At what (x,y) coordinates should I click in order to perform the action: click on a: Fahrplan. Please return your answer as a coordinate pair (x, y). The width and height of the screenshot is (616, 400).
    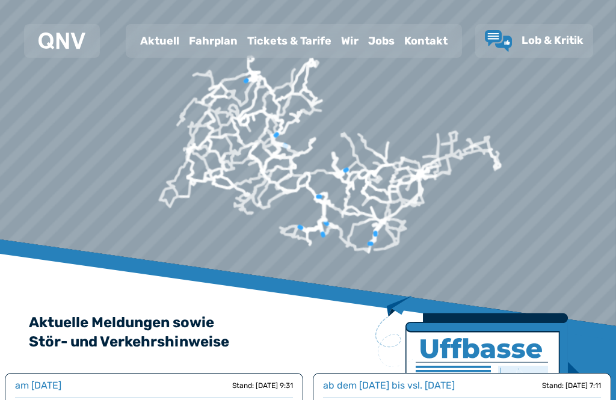
    Looking at the image, I should click on (213, 41).